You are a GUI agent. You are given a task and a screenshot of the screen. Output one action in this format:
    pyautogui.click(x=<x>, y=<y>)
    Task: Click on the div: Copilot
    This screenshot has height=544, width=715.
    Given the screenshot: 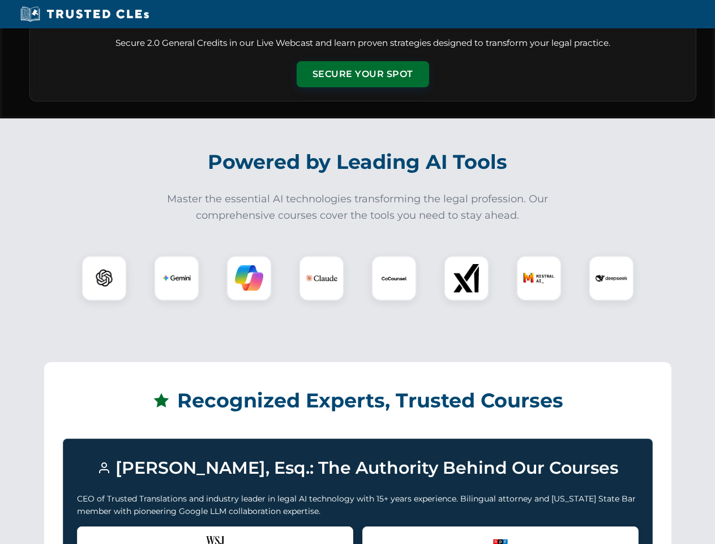 What is the action you would take?
    pyautogui.click(x=249, y=278)
    